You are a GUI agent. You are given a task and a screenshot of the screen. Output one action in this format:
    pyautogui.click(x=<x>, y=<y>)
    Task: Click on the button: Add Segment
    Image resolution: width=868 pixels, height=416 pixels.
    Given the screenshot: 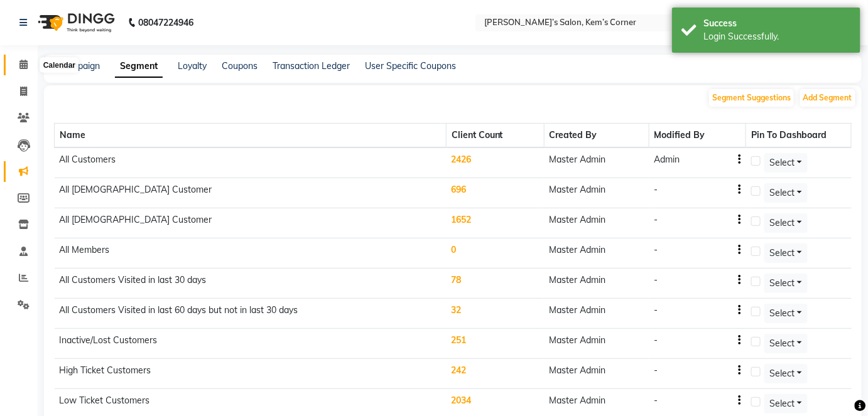 What is the action you would take?
    pyautogui.click(x=828, y=98)
    